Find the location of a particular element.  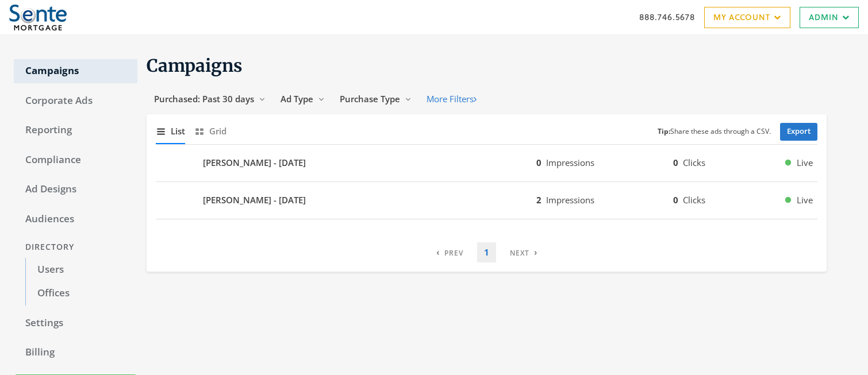

a: Campaigns is located at coordinates (76, 71).